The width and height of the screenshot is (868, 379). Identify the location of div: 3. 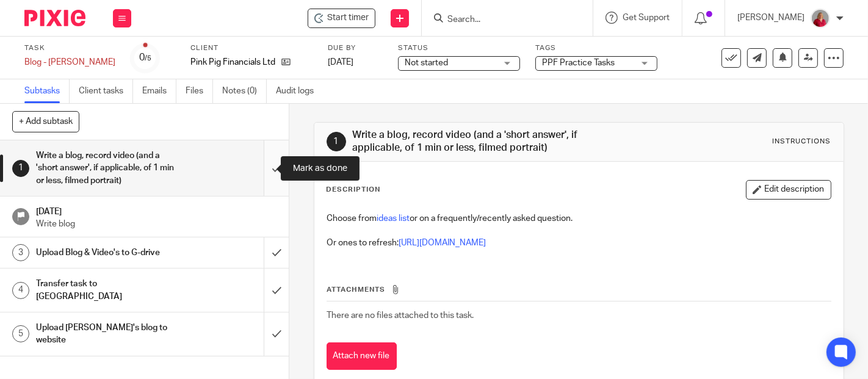
(20, 252).